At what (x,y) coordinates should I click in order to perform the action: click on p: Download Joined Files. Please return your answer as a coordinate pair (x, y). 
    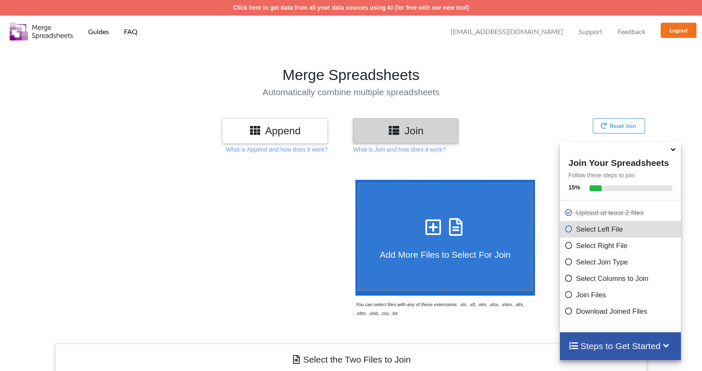
    Looking at the image, I should click on (621, 312).